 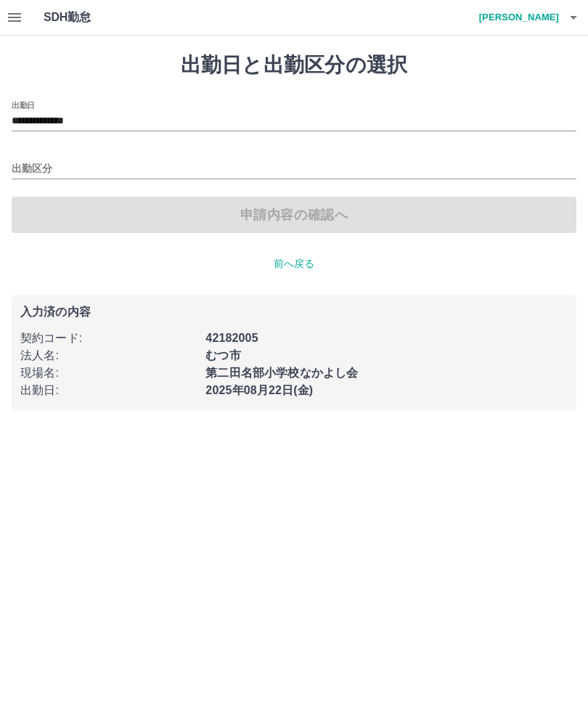 What do you see at coordinates (294, 312) in the screenshot?
I see `p: 入力済の内容` at bounding box center [294, 312].